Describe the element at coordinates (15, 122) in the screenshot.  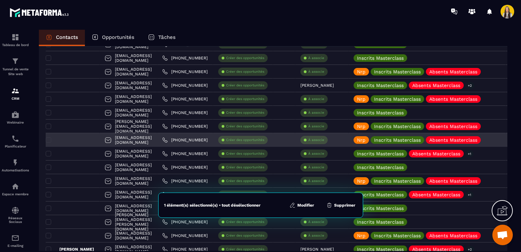
I see `p: Webinaire` at that location.